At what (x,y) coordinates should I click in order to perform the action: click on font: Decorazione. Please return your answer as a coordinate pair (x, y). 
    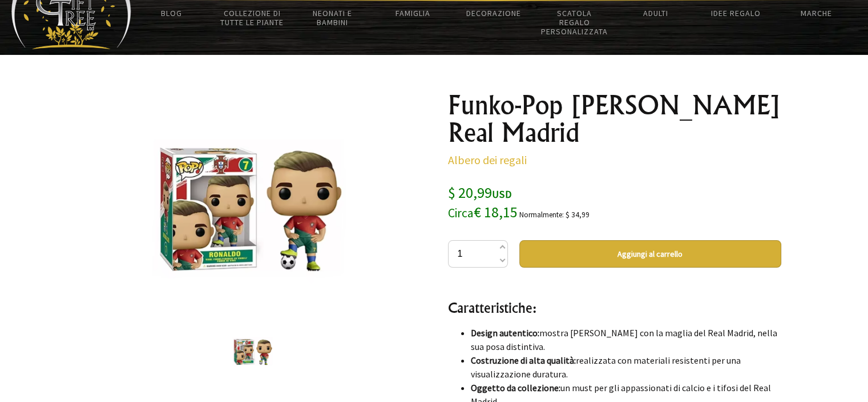
    Looking at the image, I should click on (494, 13).